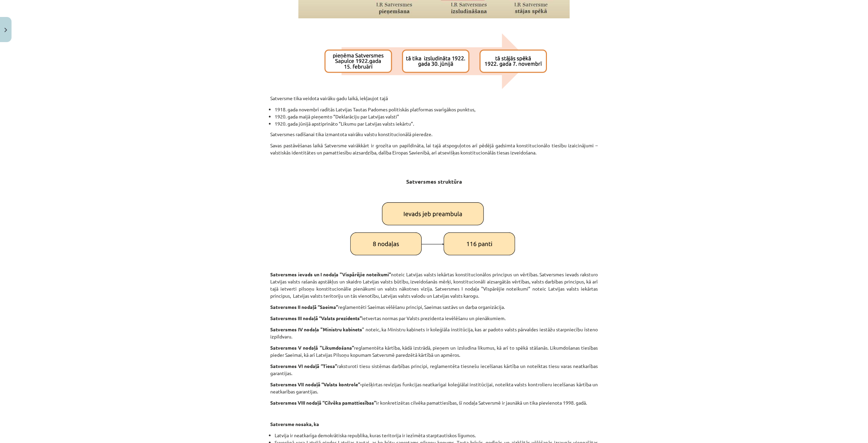 The height and width of the screenshot is (443, 868). What do you see at coordinates (436, 435) in the screenshot?
I see `li: Latvija ir neatkarīga demokrātiska republika, kuras teritorija ir iezīmēta starptautiskos līgumos.` at bounding box center [436, 435].